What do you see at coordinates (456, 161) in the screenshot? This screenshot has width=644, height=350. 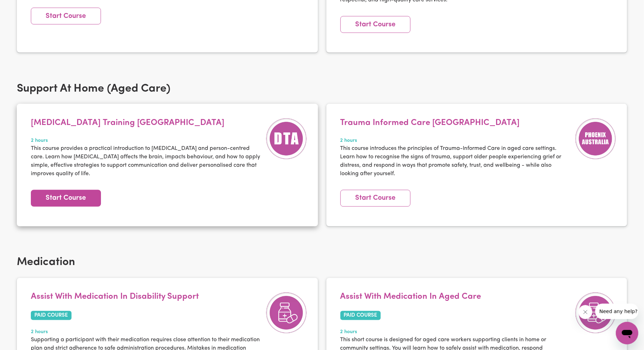 I see `p: This course introduces the principles of Trauma-Informed Care in aged care settings. Learn how to...` at bounding box center [456, 161].